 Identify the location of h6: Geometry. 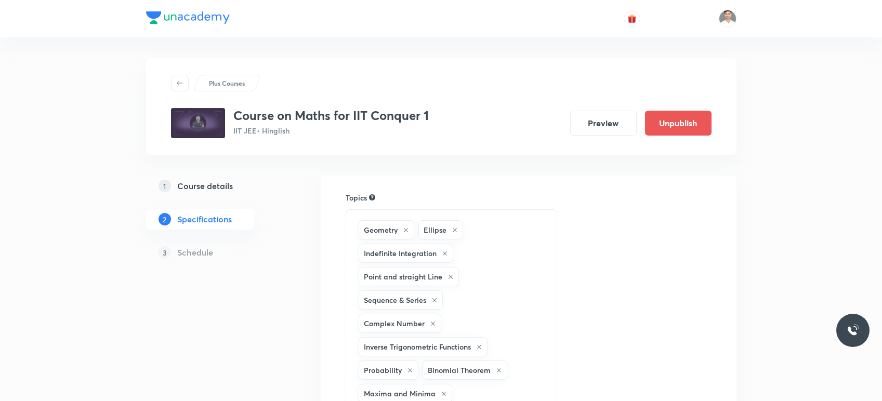
(381, 230).